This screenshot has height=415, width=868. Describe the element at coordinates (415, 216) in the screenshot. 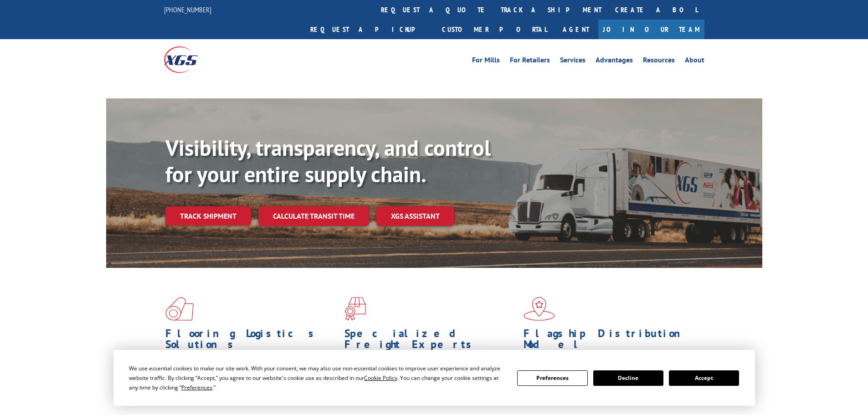

I see `a: XGS ASSISTANT` at that location.